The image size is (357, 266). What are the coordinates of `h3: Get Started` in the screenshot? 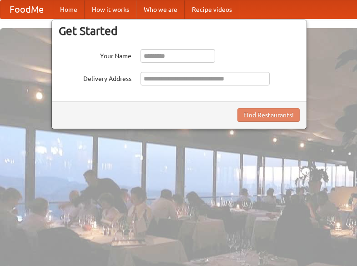 It's located at (179, 31).